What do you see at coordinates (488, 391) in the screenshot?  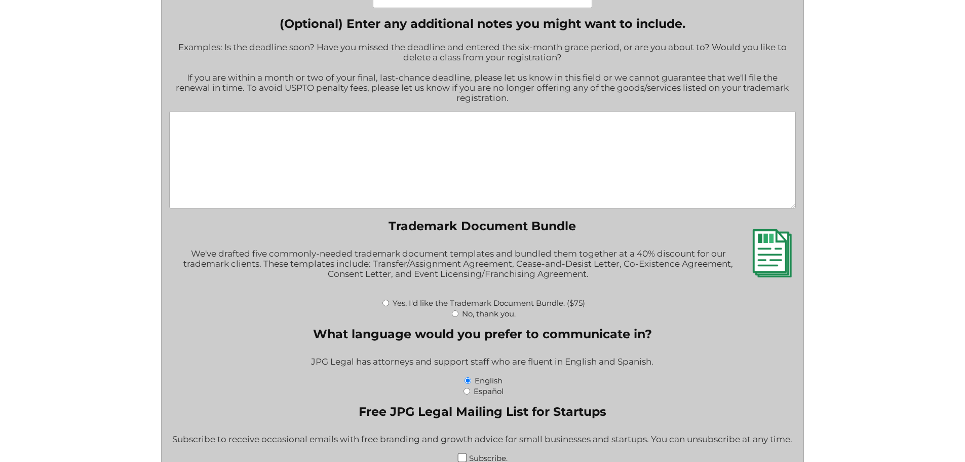 I see `label: Español` at bounding box center [488, 391].